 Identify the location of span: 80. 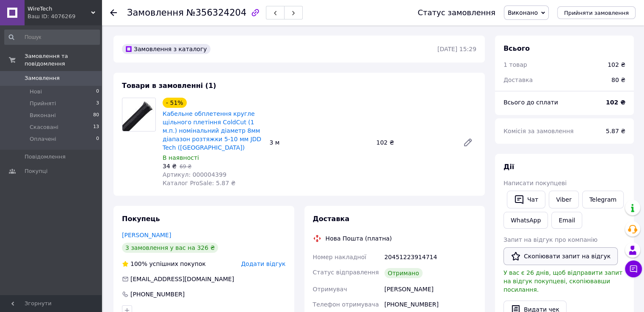
(96, 116).